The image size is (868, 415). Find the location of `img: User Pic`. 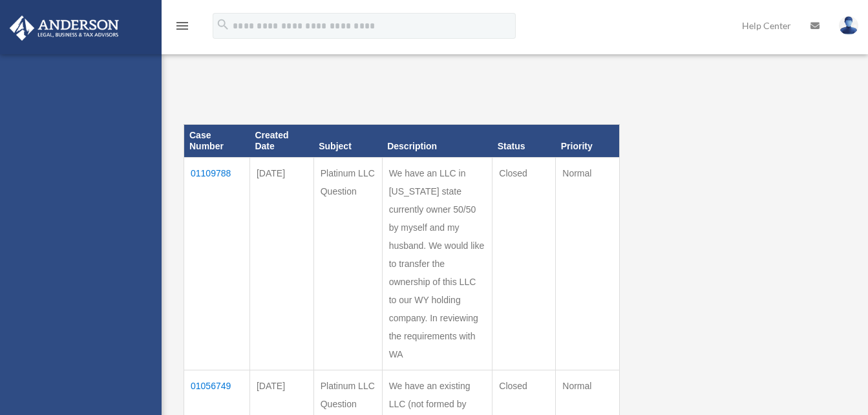

img: User Pic is located at coordinates (849, 25).